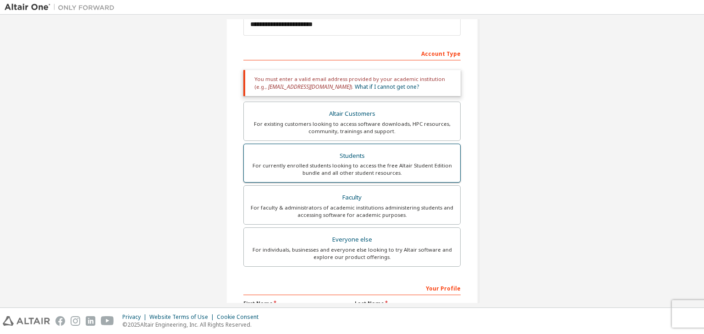 The width and height of the screenshot is (704, 334). I want to click on img: altair_logo.svg, so click(26, 321).